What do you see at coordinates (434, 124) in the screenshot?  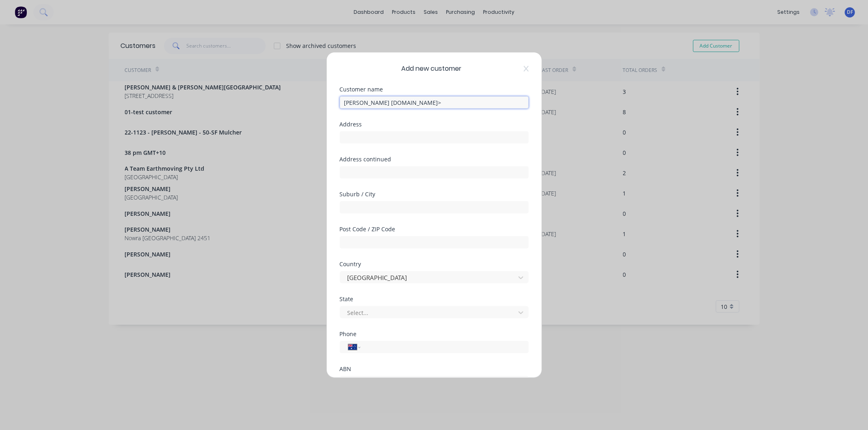 I see `div: Address` at bounding box center [434, 124].